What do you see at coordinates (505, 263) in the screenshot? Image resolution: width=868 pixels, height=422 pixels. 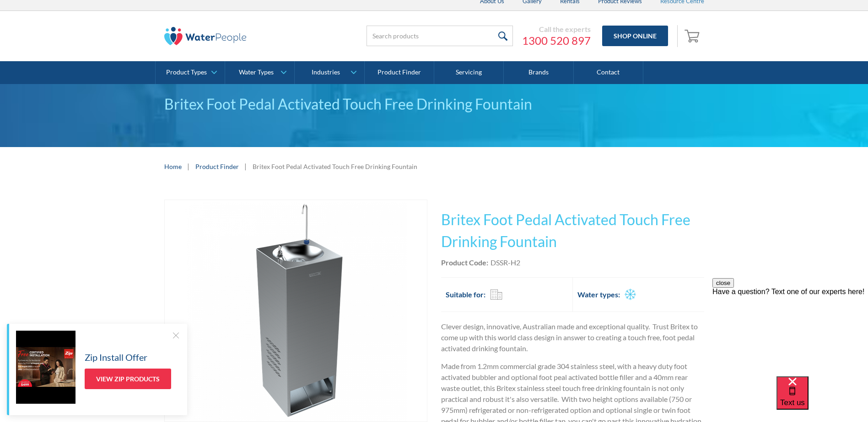 I see `div: DSSR-H2` at bounding box center [505, 263].